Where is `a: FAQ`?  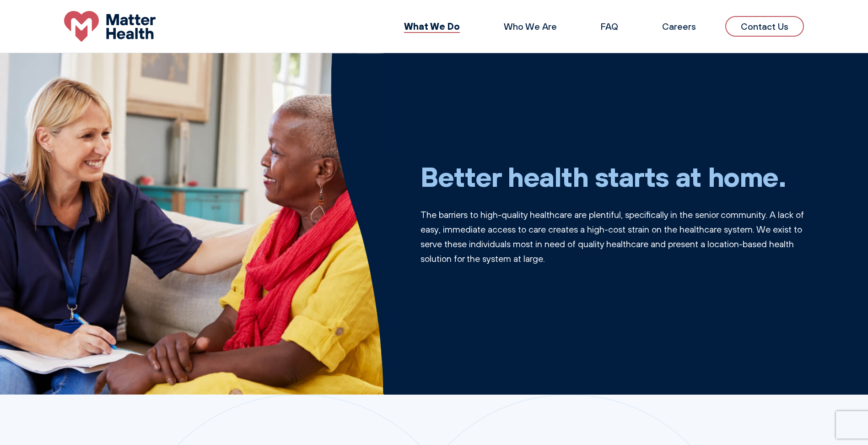
a: FAQ is located at coordinates (610, 26).